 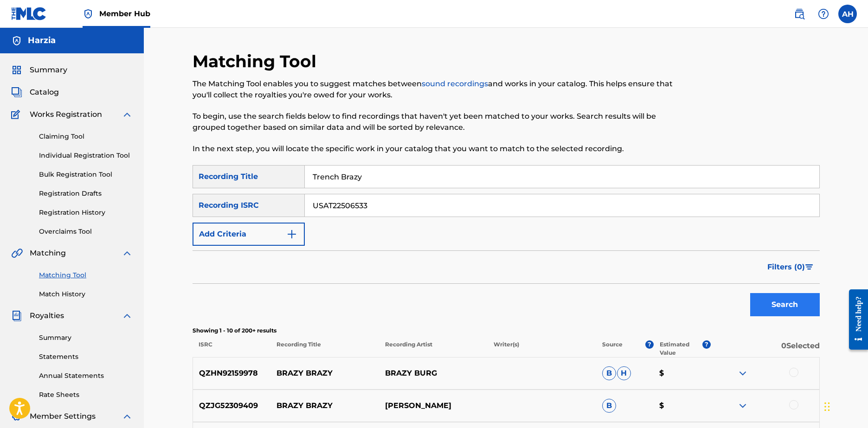 What do you see at coordinates (39, 70) in the screenshot?
I see `a: SummarySummary` at bounding box center [39, 70].